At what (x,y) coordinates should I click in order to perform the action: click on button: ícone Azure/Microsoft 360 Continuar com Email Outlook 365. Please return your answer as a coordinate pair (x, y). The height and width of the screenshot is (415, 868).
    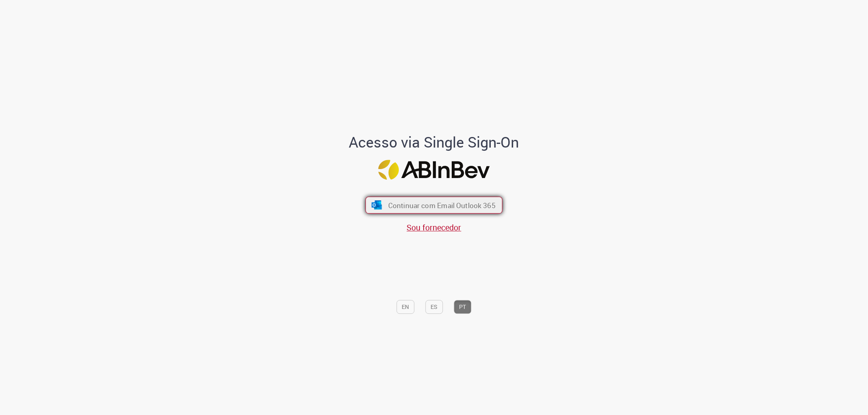
    Looking at the image, I should click on (433, 205).